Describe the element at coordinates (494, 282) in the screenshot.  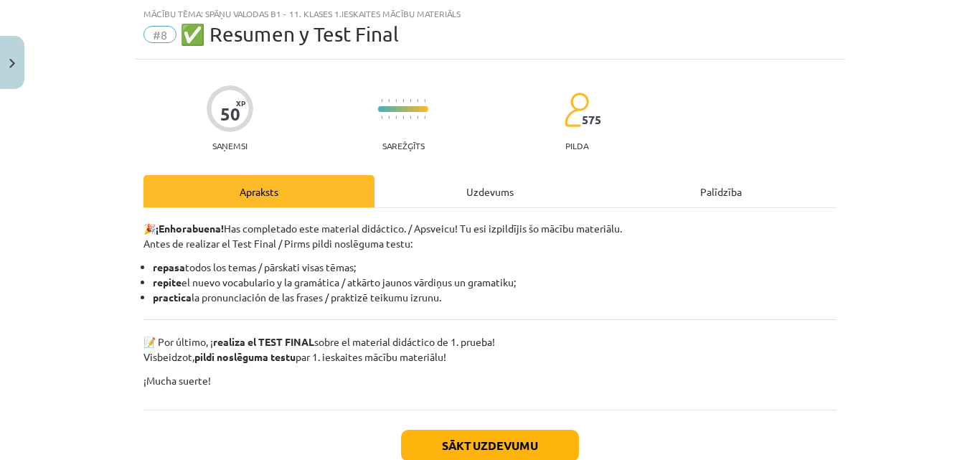
I see `li: el nuevo vocabulario y la gramática / atkārto jaunos vārdiņus un gramatiku;` at that location.